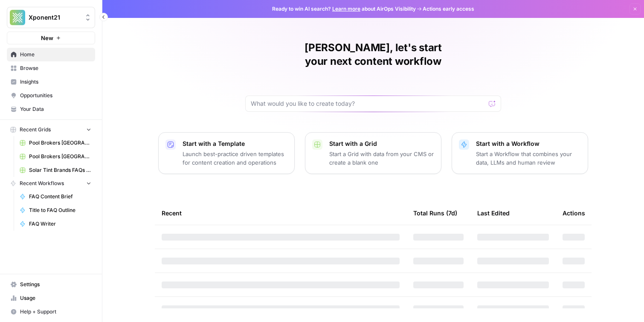  I want to click on button: Recent Grids, so click(51, 130).